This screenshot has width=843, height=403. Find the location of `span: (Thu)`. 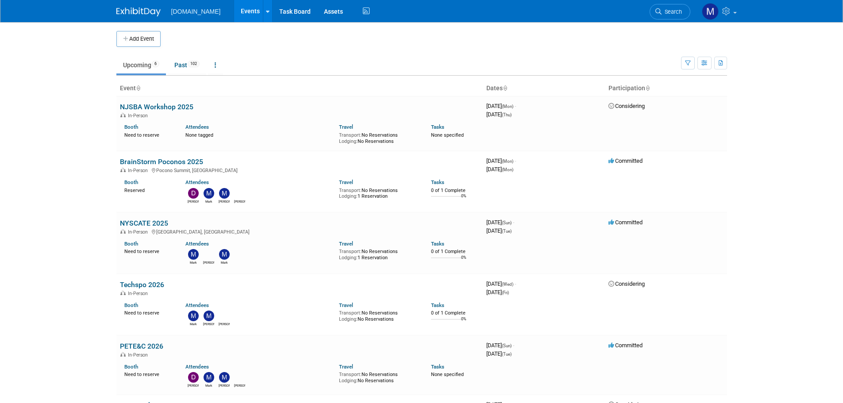

span: (Thu) is located at coordinates (507, 115).